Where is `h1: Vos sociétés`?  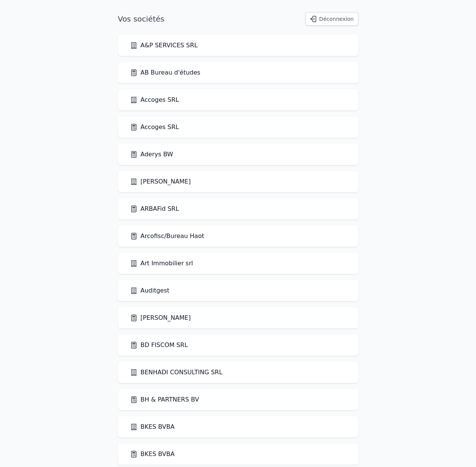 h1: Vos sociétés is located at coordinates (141, 19).